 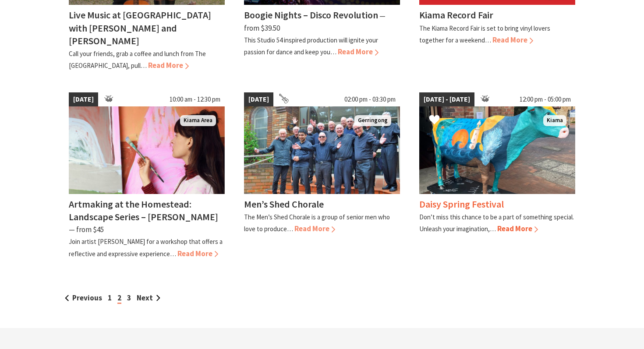 What do you see at coordinates (129, 298) in the screenshot?
I see `a: 3` at bounding box center [129, 298].